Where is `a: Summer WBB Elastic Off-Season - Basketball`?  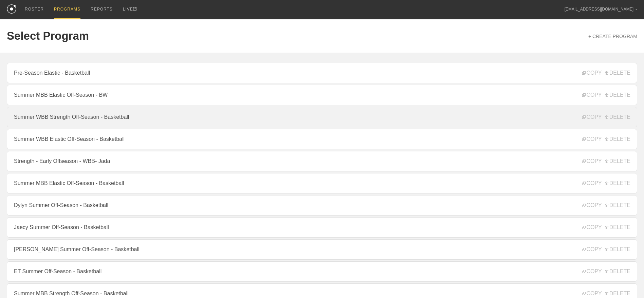 a: Summer WBB Elastic Off-Season - Basketball is located at coordinates (322, 139).